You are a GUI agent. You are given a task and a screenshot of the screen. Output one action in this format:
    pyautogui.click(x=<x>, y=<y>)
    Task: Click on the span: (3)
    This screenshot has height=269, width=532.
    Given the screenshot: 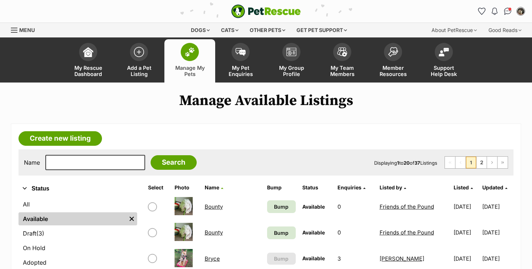 What is the action you would take?
    pyautogui.click(x=40, y=233)
    